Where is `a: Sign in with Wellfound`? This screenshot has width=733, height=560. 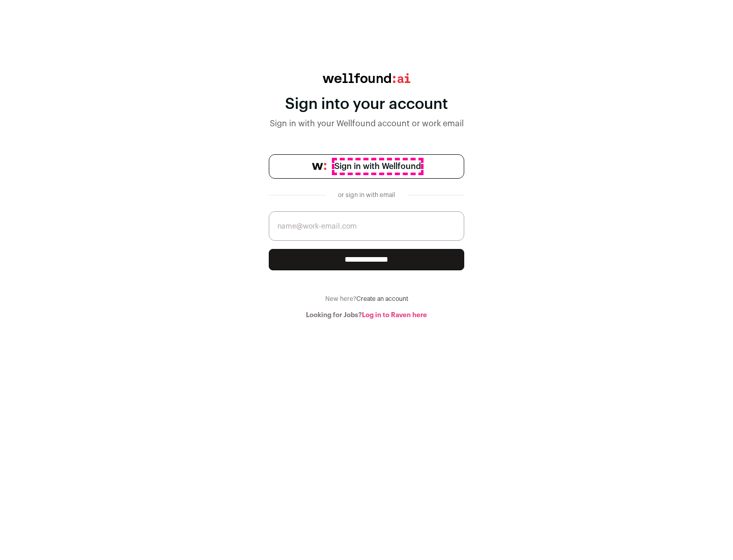 a: Sign in with Wellfound is located at coordinates (367, 167).